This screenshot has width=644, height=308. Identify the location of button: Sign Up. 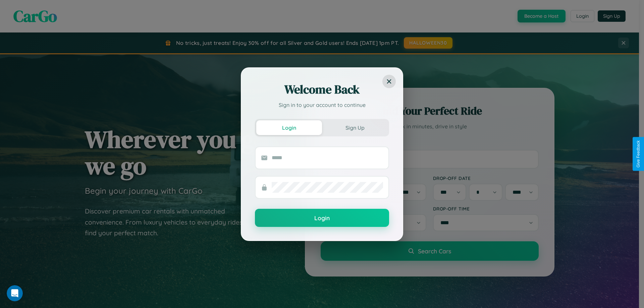
(355, 128).